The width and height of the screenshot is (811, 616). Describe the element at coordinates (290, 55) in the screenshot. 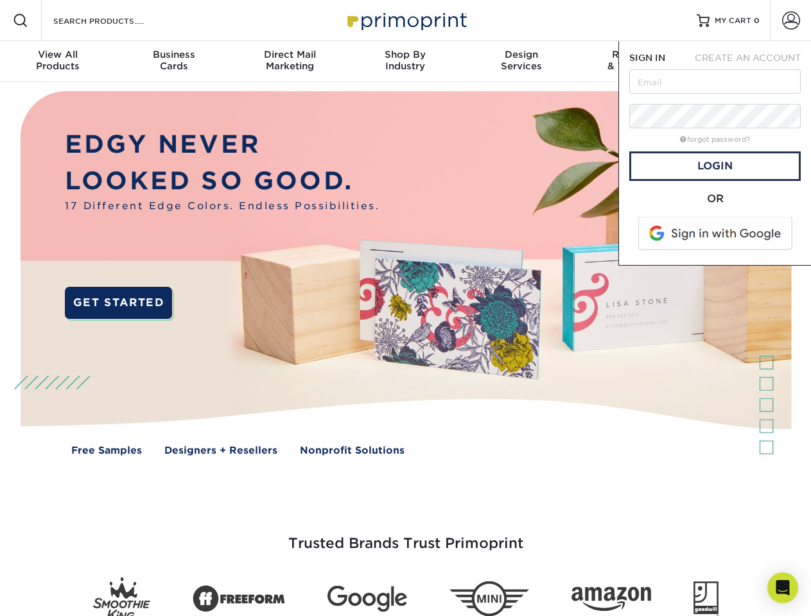

I see `span: Direct Mail` at that location.